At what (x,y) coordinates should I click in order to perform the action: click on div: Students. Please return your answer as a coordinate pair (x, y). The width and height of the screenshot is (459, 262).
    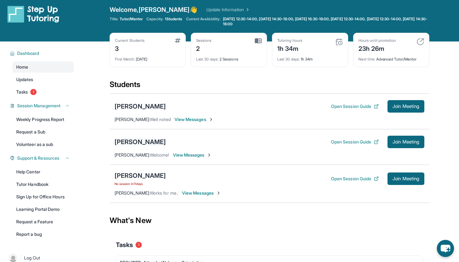
    Looking at the image, I should click on (269, 86).